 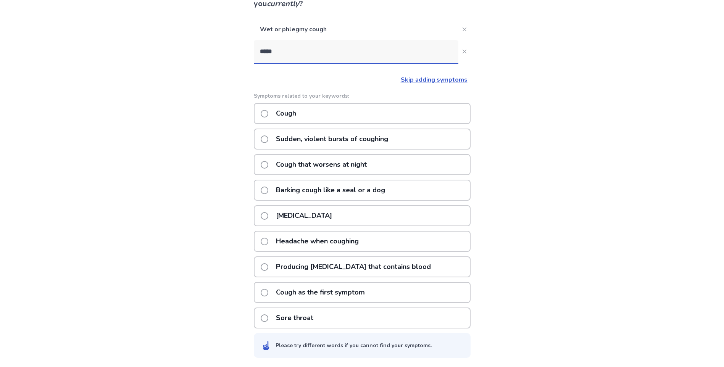 What do you see at coordinates (317, 241) in the screenshot?
I see `p: Headache when coughing` at bounding box center [317, 241].